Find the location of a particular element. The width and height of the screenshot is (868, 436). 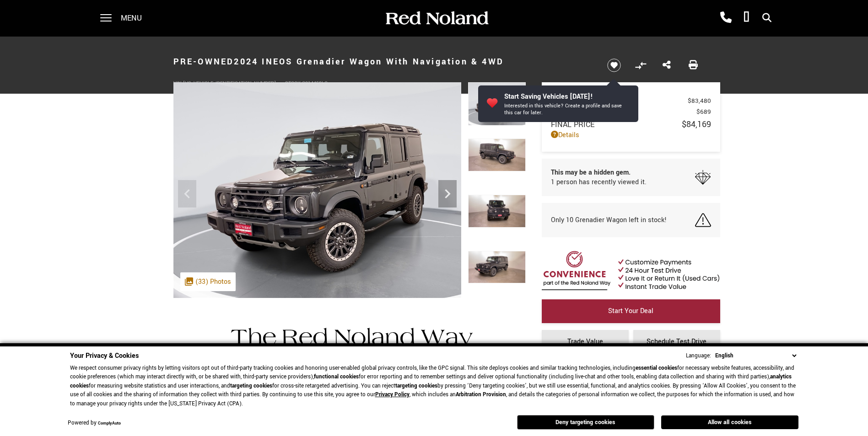

img: Used 2024 Donny Gray Metallic INEOS Wagon image 2 is located at coordinates (497, 155).